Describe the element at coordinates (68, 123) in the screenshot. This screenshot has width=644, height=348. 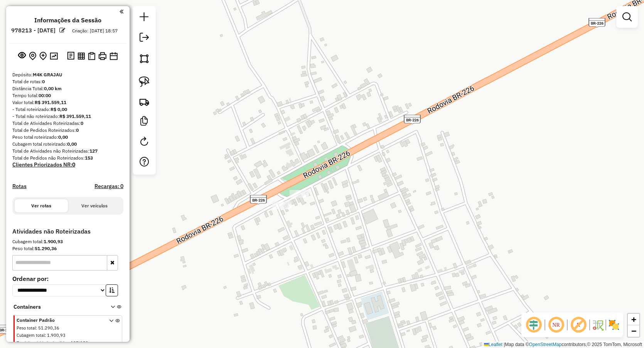
I see `div: Total de Atividades Roteirizadas:` at that location.